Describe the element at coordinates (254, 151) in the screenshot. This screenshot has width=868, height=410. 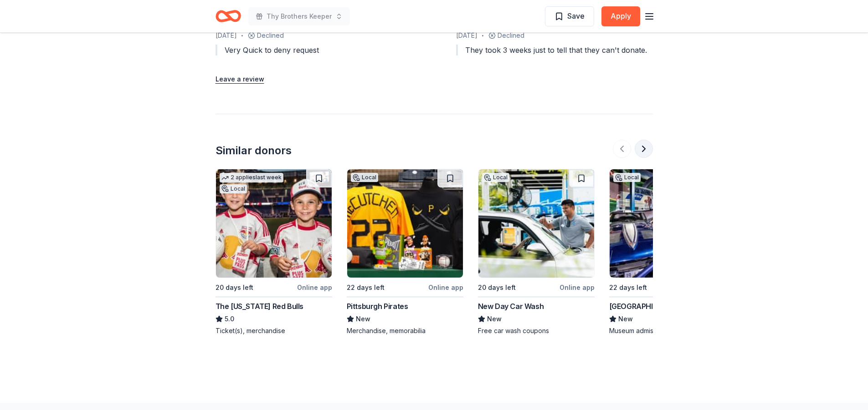
I see `div: Similar donors` at that location.